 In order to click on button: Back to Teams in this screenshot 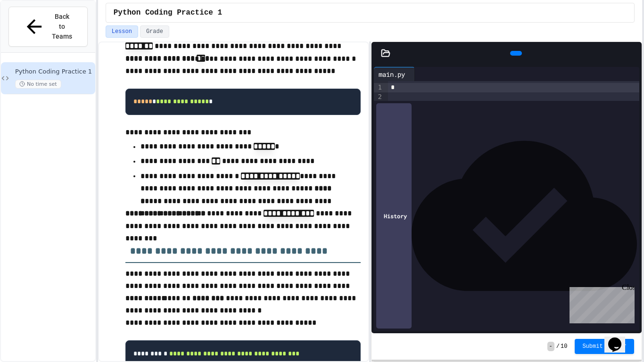, I will do `click(48, 27)`.